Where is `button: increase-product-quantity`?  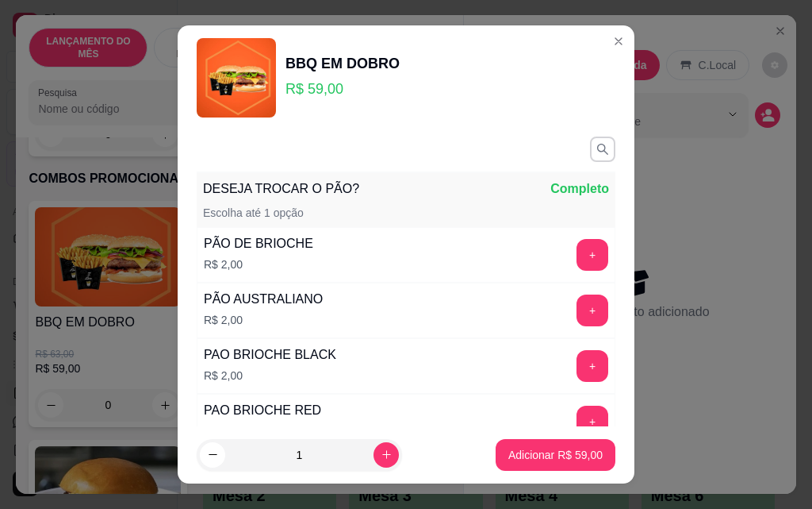 button: increase-product-quantity is located at coordinates (386, 455).